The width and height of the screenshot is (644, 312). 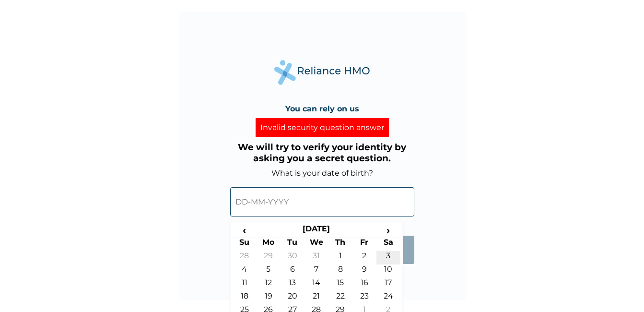 I want to click on td: 6, so click(x=292, y=271).